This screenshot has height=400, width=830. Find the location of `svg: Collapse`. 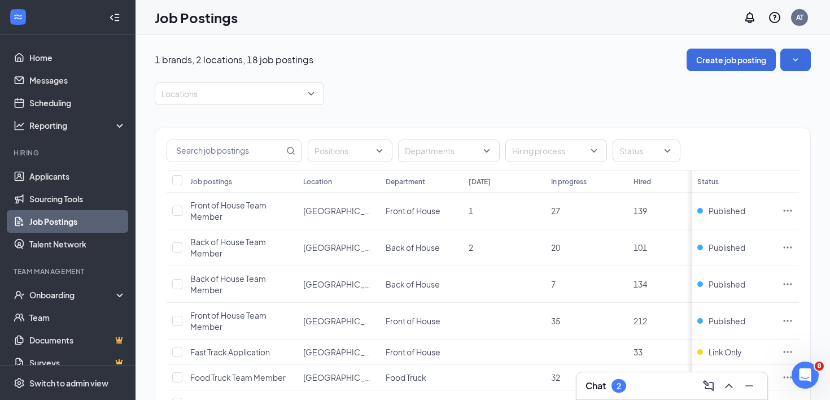

svg: Collapse is located at coordinates (115, 18).